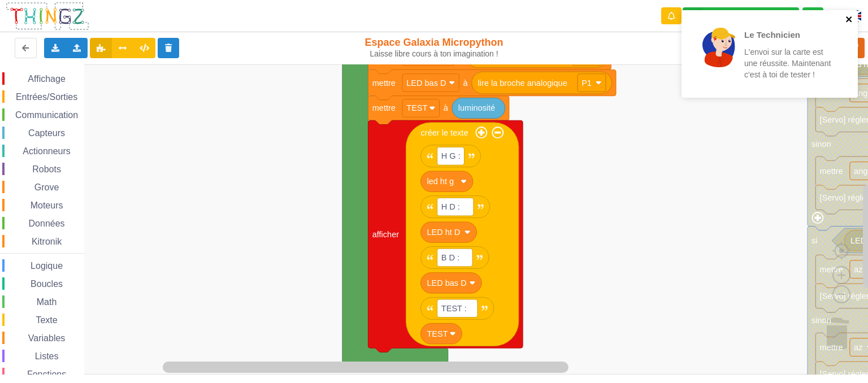 Image resolution: width=868 pixels, height=383 pixels. I want to click on span: Variables, so click(47, 338).